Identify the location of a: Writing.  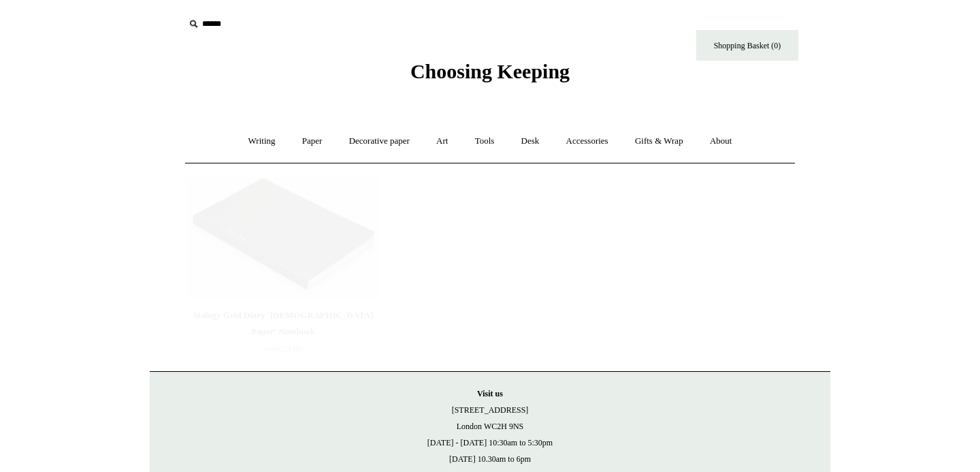
(262, 141).